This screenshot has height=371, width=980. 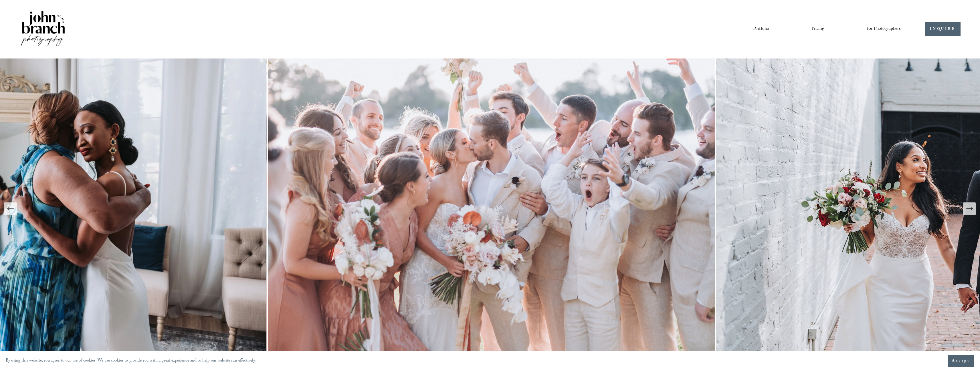 What do you see at coordinates (10, 209) in the screenshot?
I see `button: Previous Slide` at bounding box center [10, 209].